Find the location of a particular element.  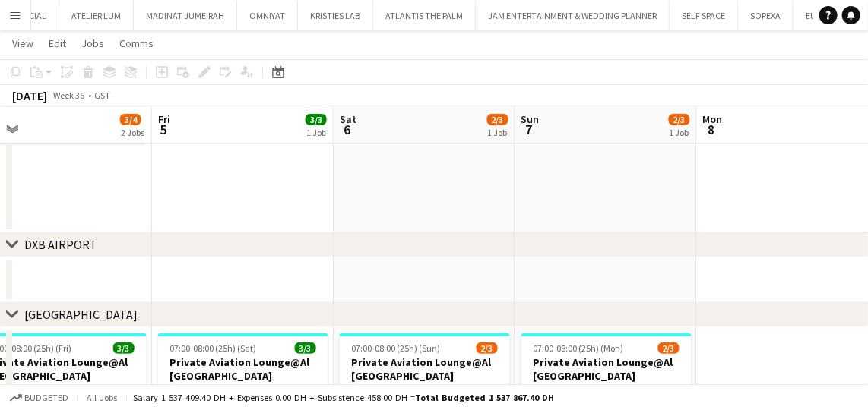

span: 7 is located at coordinates (529, 129).